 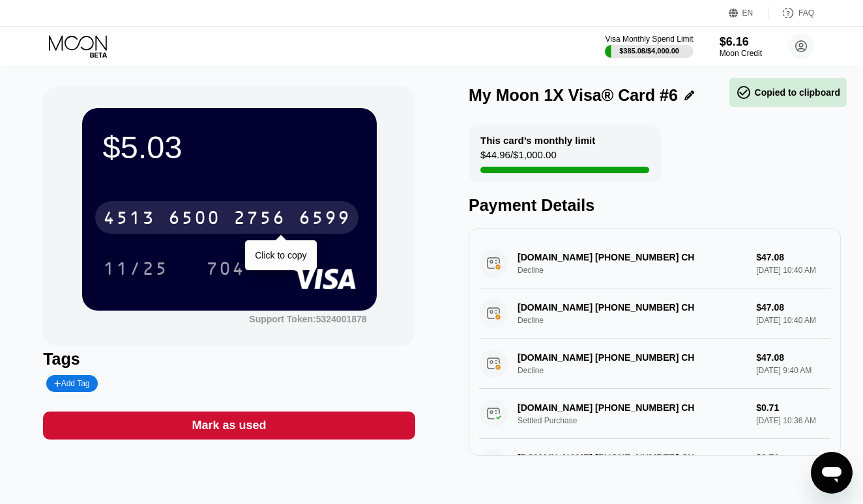 I want to click on div: 4513650027566599, so click(x=227, y=218).